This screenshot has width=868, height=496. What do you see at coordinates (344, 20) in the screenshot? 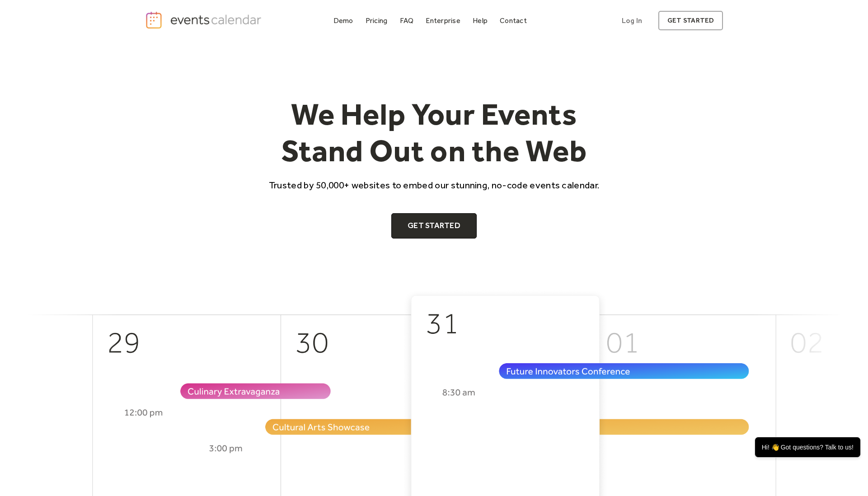
I see `a: Demo` at bounding box center [344, 20].